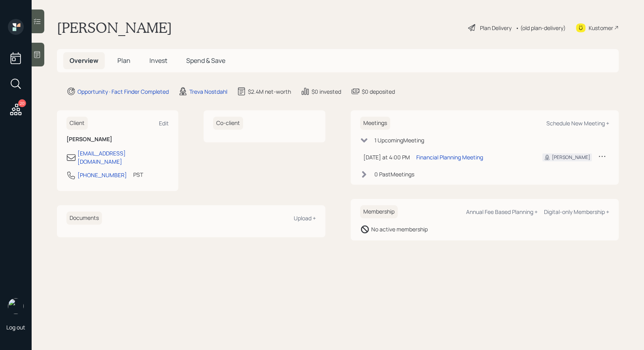 This screenshot has height=350, width=644. Describe the element at coordinates (123, 92) in the screenshot. I see `div: Opportunity · Fact Finder Completed` at that location.